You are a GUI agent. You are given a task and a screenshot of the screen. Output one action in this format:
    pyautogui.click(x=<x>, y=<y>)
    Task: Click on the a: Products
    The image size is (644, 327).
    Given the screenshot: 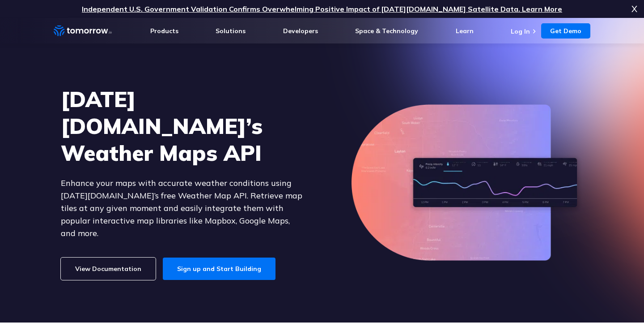 What is the action you would take?
    pyautogui.click(x=164, y=31)
    